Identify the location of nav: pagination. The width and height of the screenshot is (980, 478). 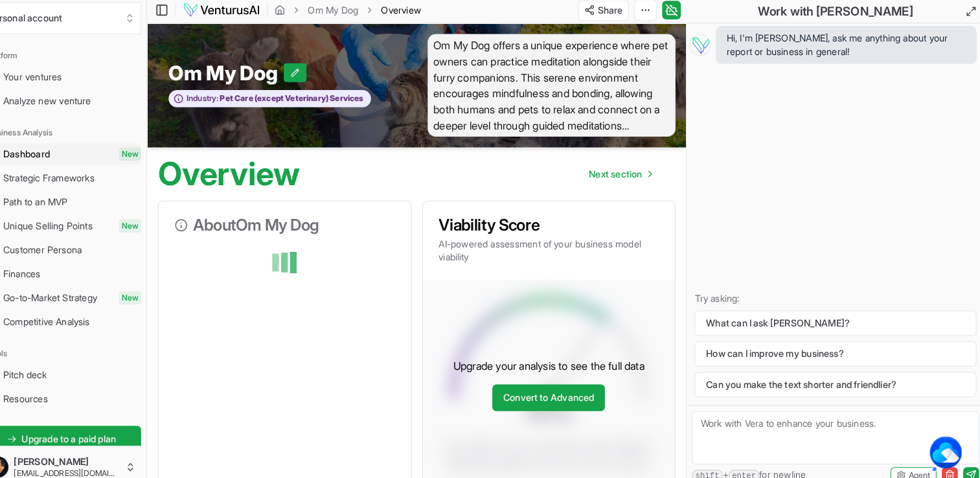
(626, 172).